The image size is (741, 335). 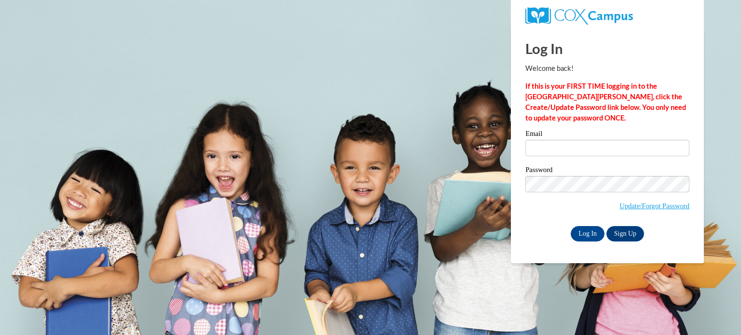 What do you see at coordinates (608, 48) in the screenshot?
I see `h1: Log In` at bounding box center [608, 48].